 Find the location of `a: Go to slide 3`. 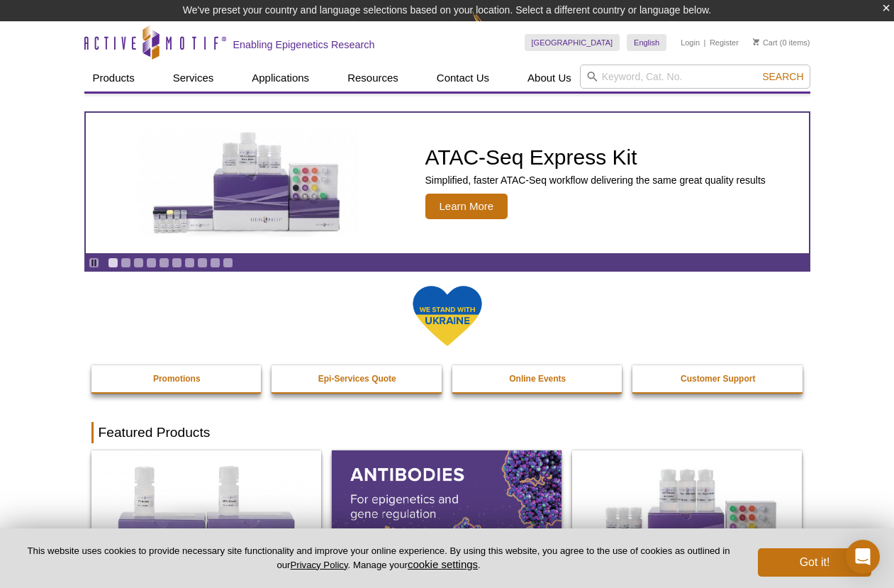

a: Go to slide 3 is located at coordinates (138, 262).